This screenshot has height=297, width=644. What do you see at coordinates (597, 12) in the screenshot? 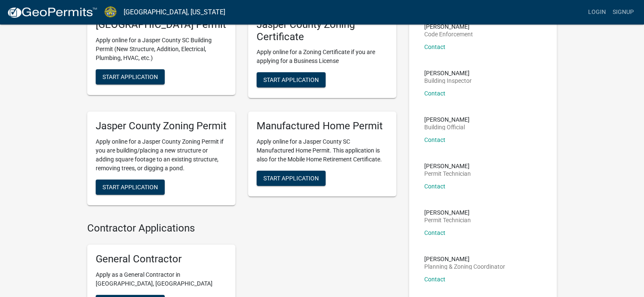
I see `a: Login` at bounding box center [597, 12].